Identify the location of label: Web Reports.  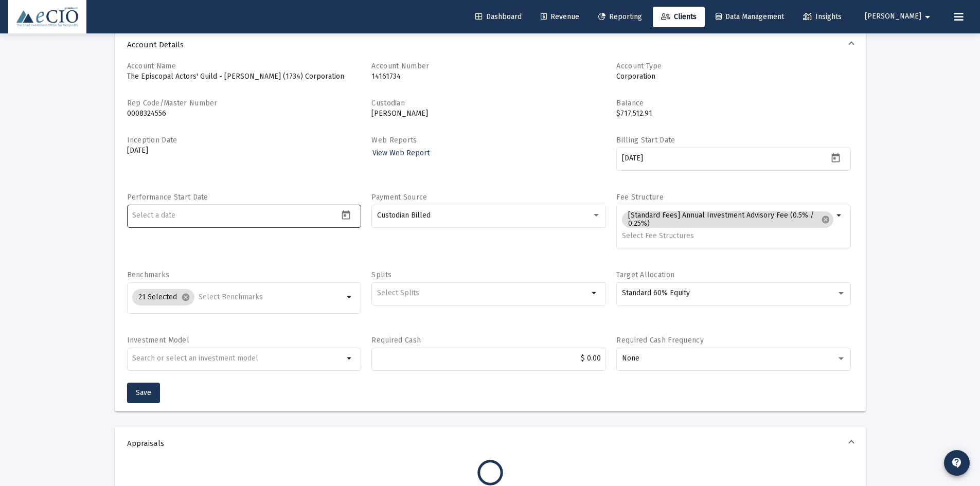
(394, 140).